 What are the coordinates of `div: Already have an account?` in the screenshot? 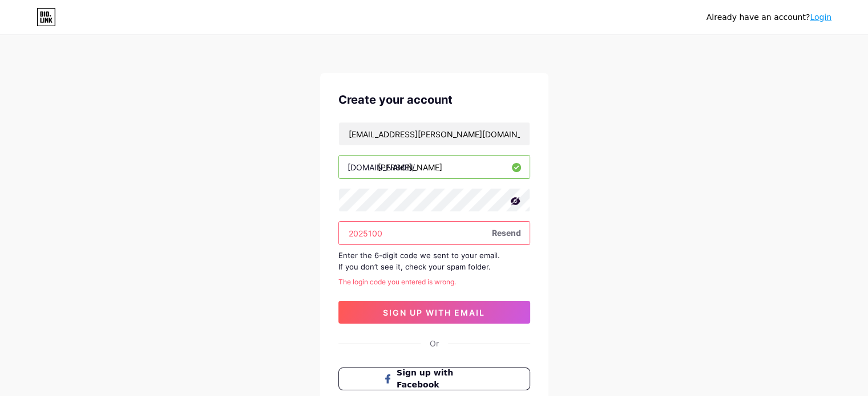 It's located at (769, 17).